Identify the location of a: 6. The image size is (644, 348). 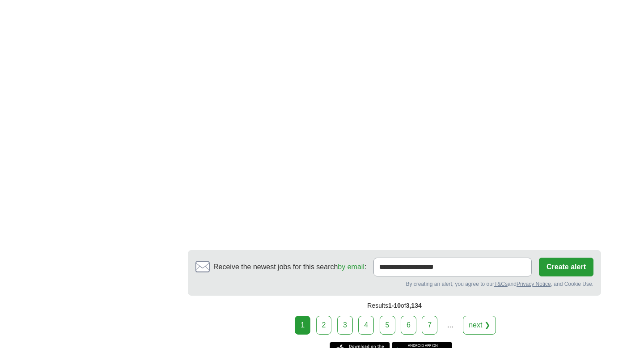
(408, 325).